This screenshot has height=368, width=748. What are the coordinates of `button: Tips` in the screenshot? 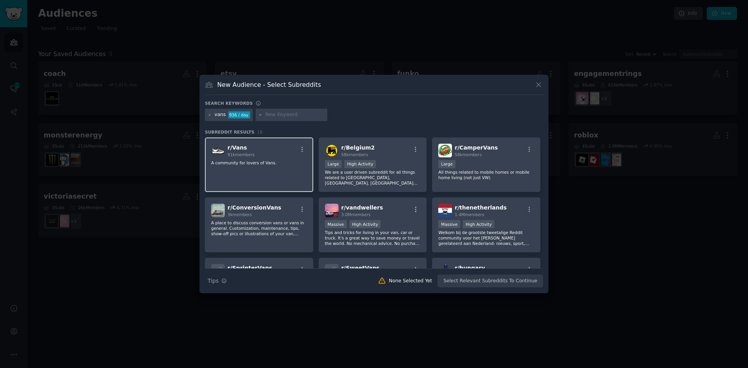 It's located at (217, 281).